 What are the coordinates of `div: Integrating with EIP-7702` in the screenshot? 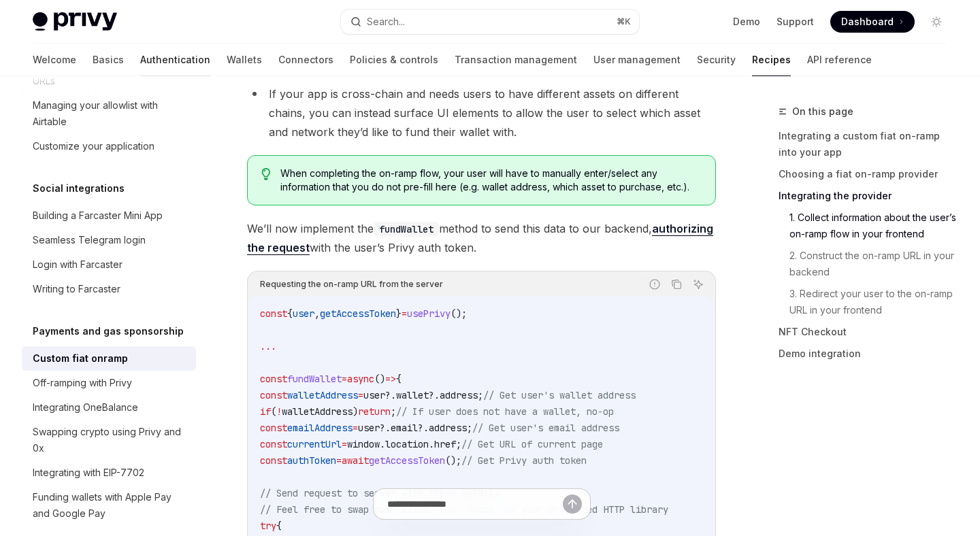 It's located at (88, 472).